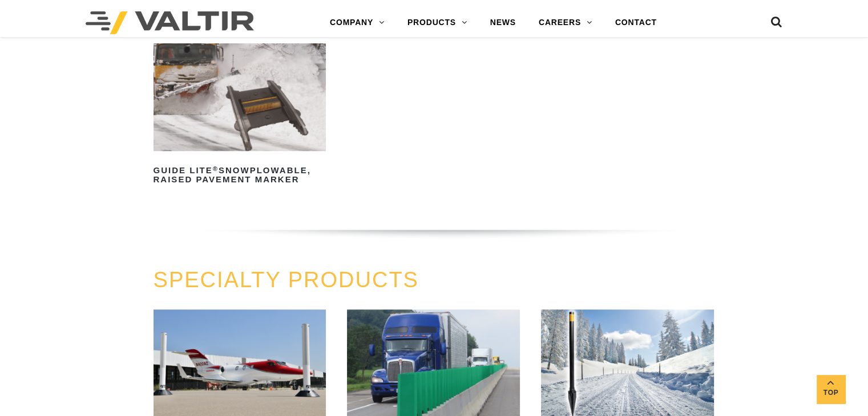 This screenshot has height=416, width=868. What do you see at coordinates (566, 23) in the screenshot?
I see `a: CAREERS` at bounding box center [566, 23].